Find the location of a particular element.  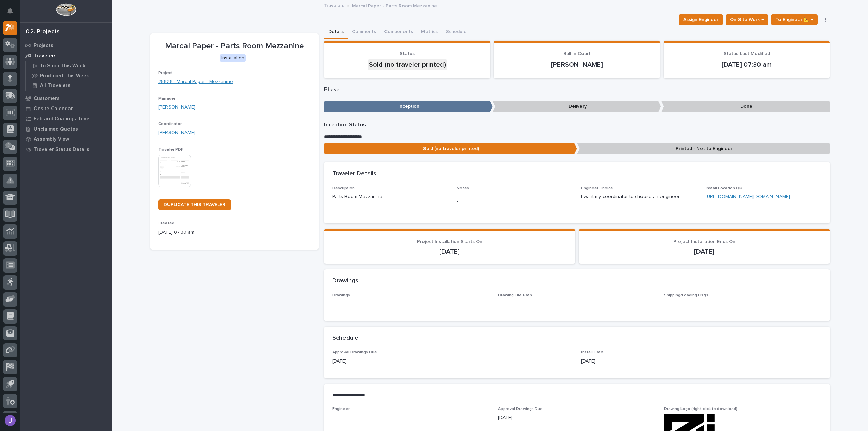

a: Fab and Coatings Items is located at coordinates (66, 119).